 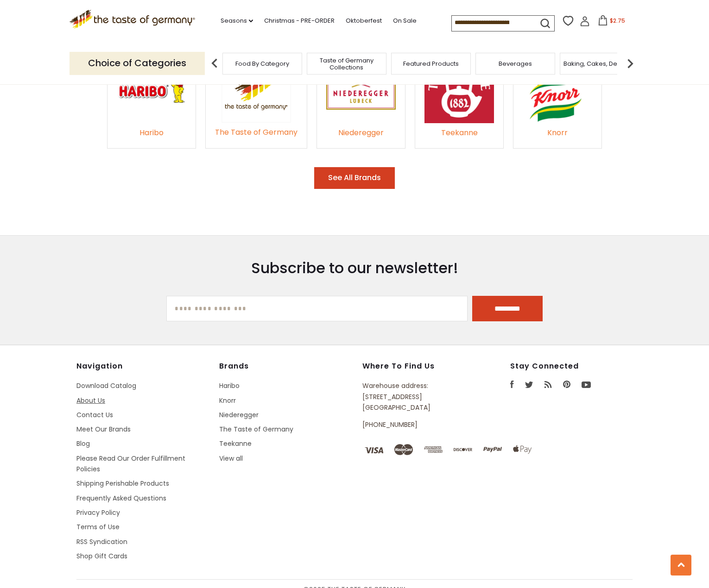 What do you see at coordinates (102, 556) in the screenshot?
I see `a: Shop Gift Cards` at bounding box center [102, 556].